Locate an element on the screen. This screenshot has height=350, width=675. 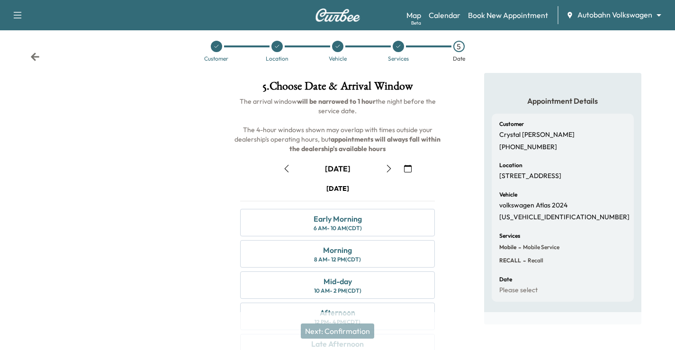
div: Vehicle is located at coordinates (338, 59).